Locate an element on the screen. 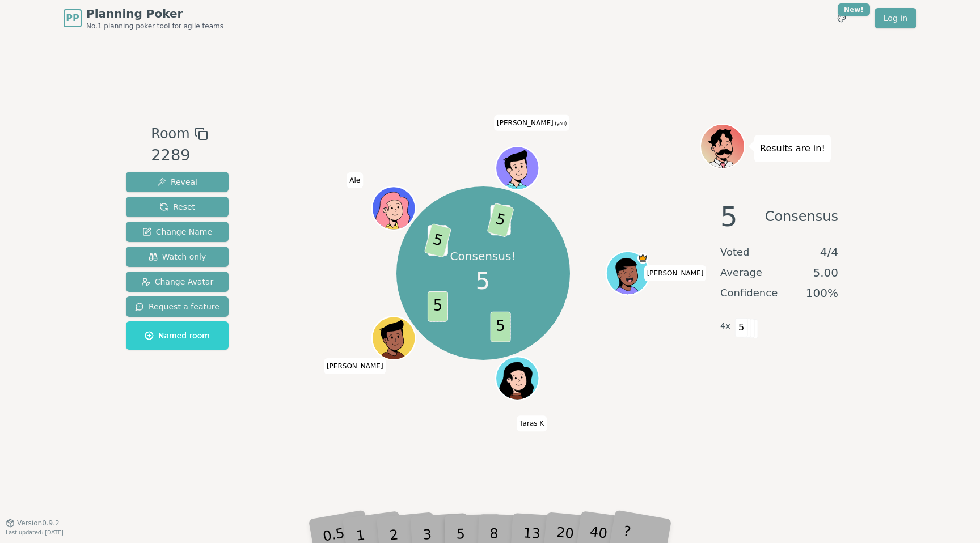 The height and width of the screenshot is (543, 980). button: Watch only is located at coordinates (177, 257).